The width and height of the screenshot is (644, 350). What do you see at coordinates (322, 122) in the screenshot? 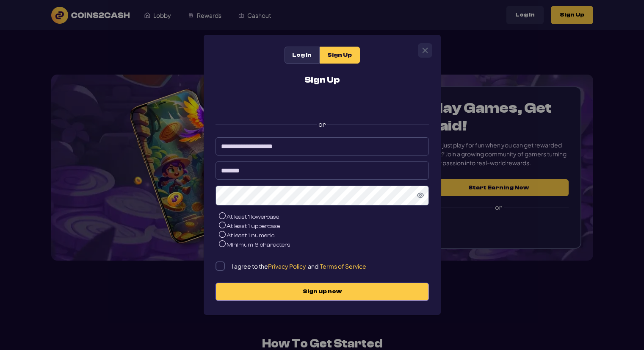
I see `label: or` at bounding box center [322, 122].